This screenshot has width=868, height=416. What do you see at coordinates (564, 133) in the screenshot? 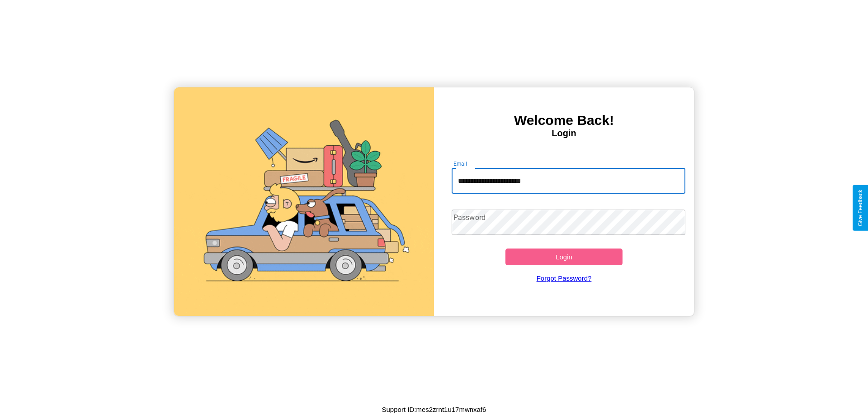
I see `h4: Login` at bounding box center [564, 133].